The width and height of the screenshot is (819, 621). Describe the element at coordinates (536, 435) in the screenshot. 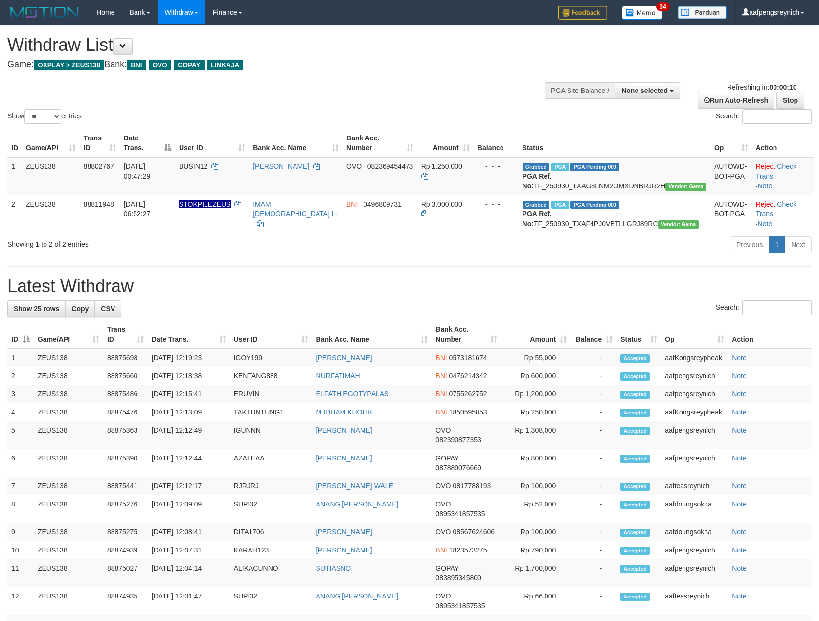

I see `td: Rp 1,308,000` at that location.